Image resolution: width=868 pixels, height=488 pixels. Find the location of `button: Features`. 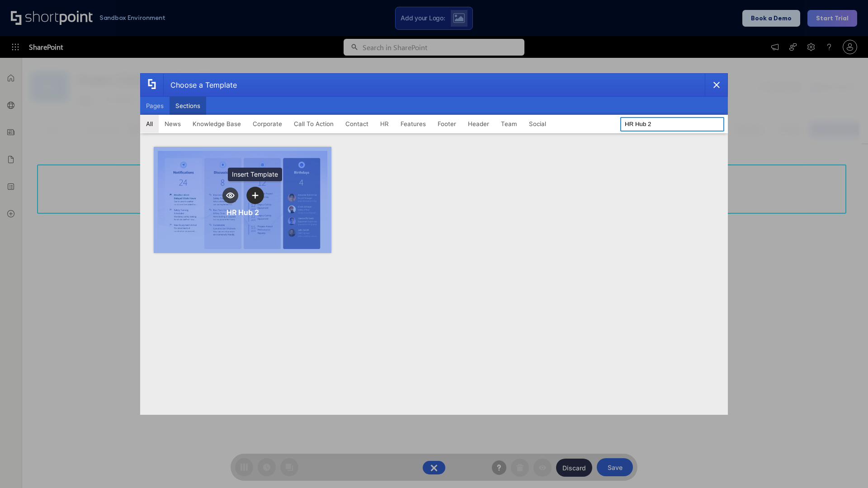

button: Features is located at coordinates (413, 124).